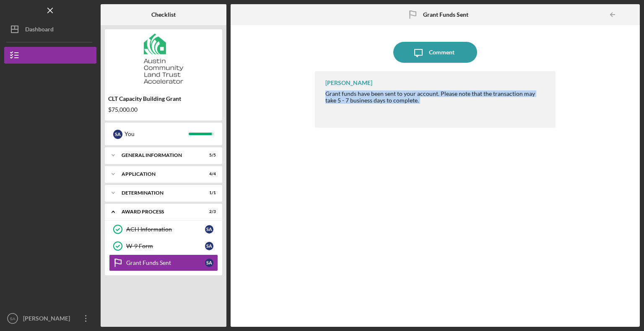 Image resolution: width=644 pixels, height=331 pixels. I want to click on div: Determination, so click(158, 193).